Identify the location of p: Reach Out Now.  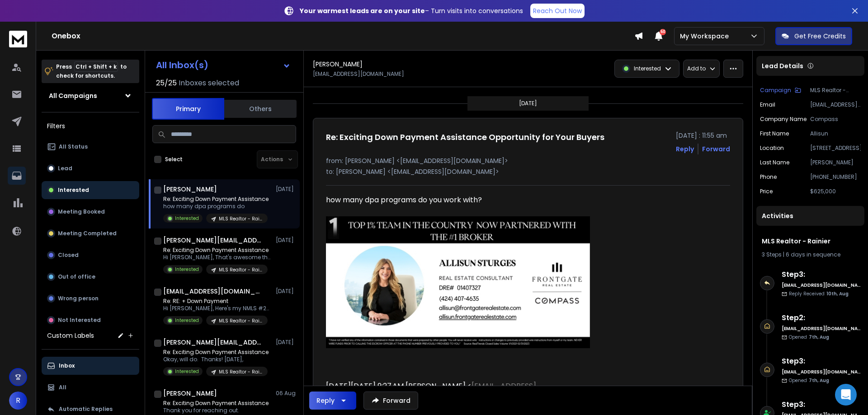
(557, 11).